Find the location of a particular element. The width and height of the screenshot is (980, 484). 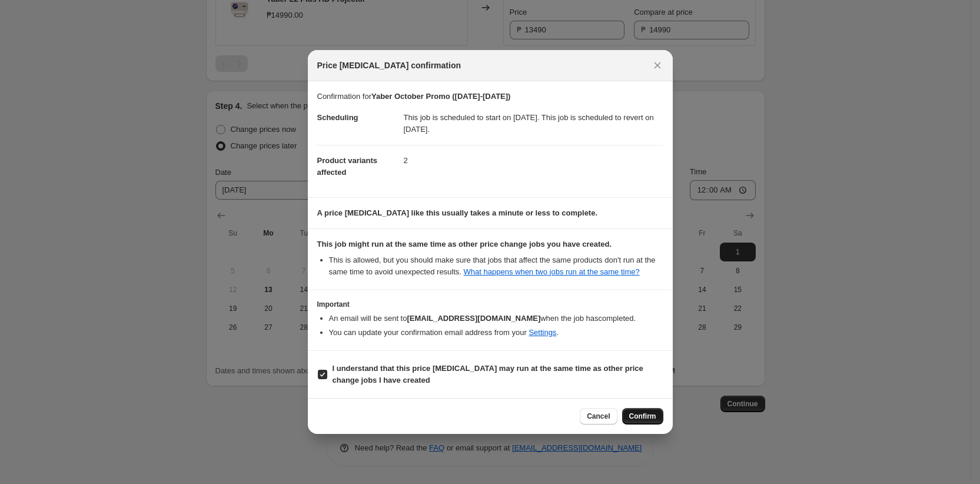

span: Product variants affected is located at coordinates (347, 166).